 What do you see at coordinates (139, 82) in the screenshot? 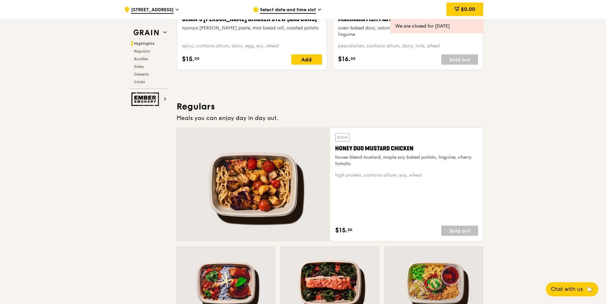
I see `span: Drinks` at bounding box center [139, 82].